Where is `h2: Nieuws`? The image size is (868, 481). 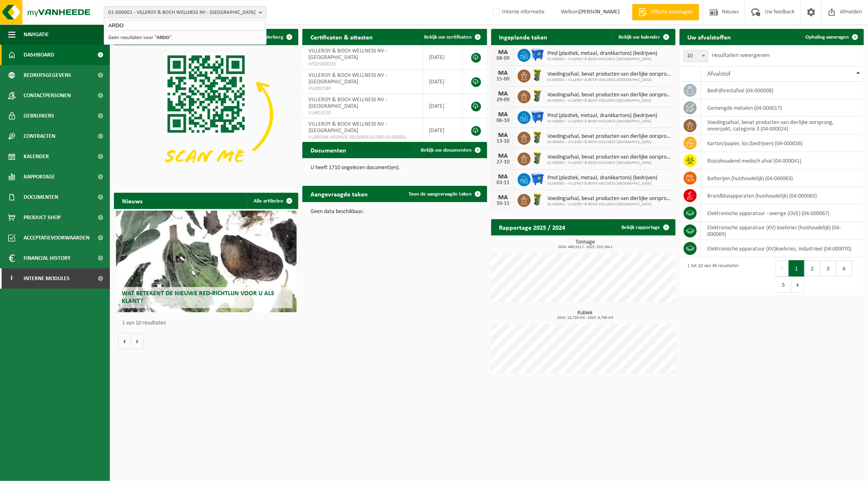
h2: Nieuws is located at coordinates (132, 200).